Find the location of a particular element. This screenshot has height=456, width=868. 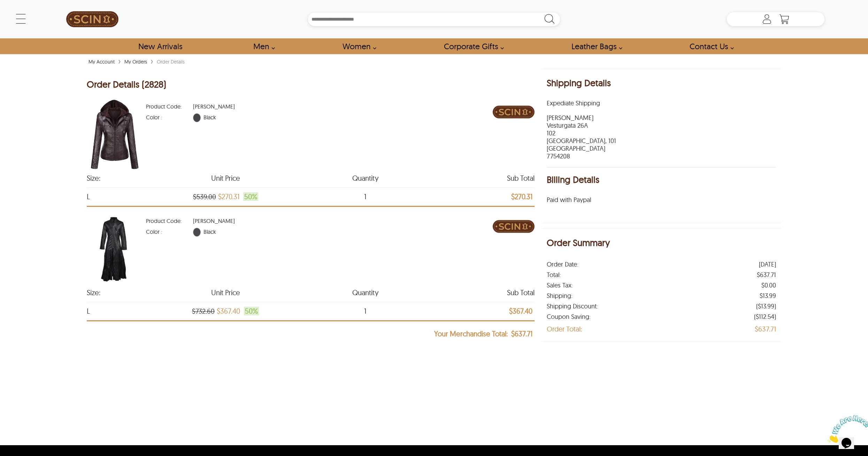

div: Shipping: is located at coordinates (560, 296).